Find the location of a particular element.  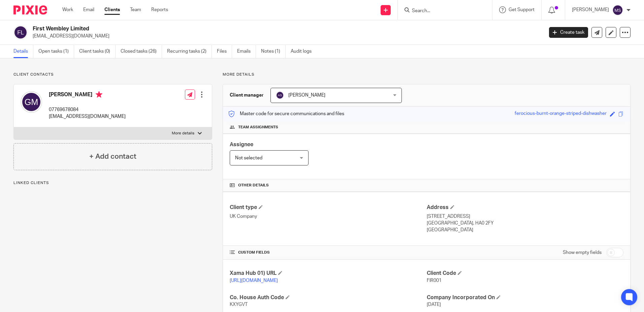

span: Team assignments is located at coordinates (258, 127).